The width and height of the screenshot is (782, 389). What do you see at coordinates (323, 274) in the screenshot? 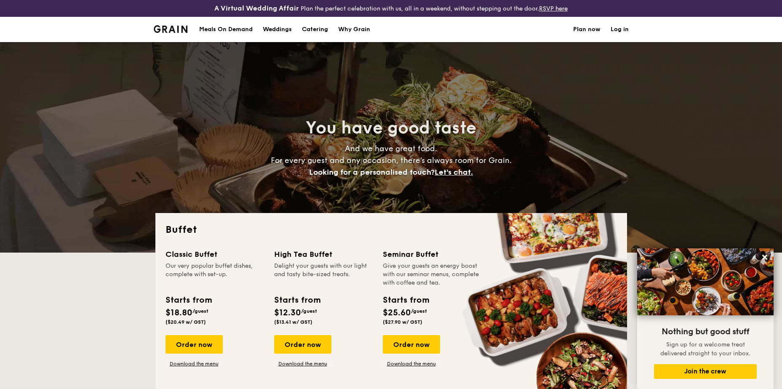
I see `div: Delight your guests with our light and tasty bite-sized treats.` at bounding box center [323, 274].